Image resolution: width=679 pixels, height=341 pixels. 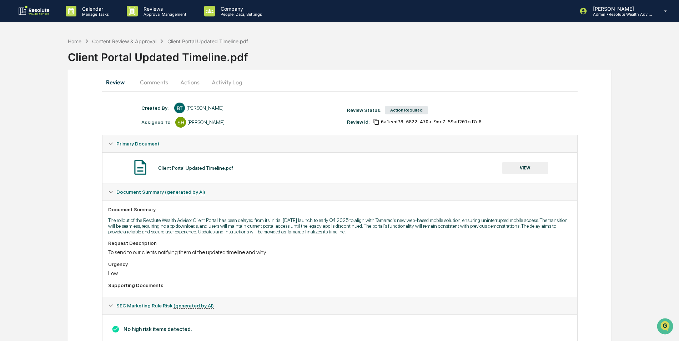 What do you see at coordinates (79, 124) in the screenshot?
I see `span: Pylon` at bounding box center [79, 124].